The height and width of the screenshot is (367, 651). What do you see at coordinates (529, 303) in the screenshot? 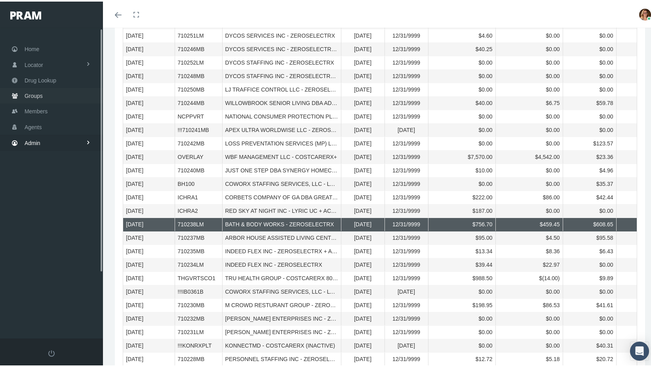
I see `div: $86.53` at bounding box center [529, 303].